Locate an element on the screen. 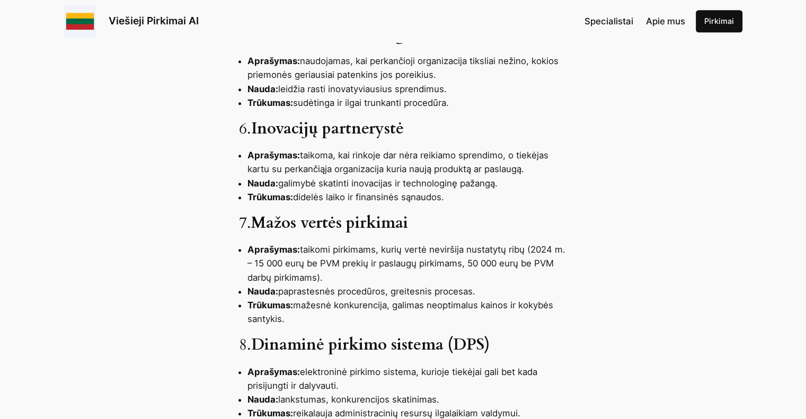  li: galimybė skatinti inovacijas ir technologinę pažangą. is located at coordinates (407, 183).